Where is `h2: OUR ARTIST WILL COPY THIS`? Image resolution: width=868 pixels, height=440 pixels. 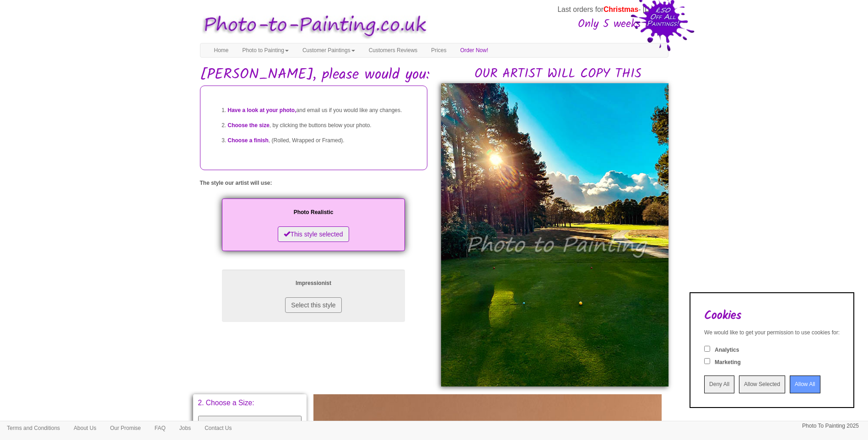
h2: OUR ARTIST WILL COPY THIS is located at coordinates (559, 74).